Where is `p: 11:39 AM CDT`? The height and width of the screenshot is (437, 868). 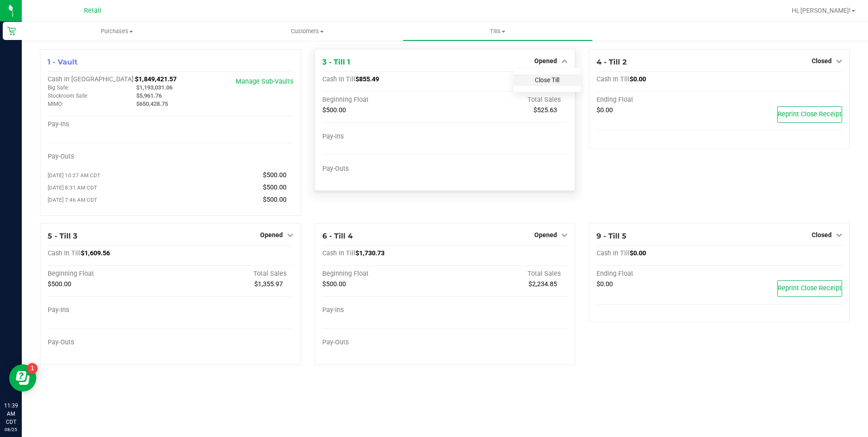 p: 11:39 AM CDT is located at coordinates (11, 414).